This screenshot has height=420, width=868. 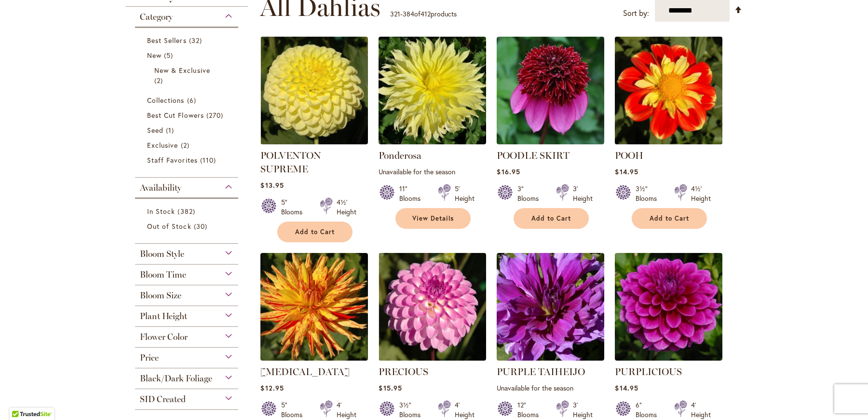 What do you see at coordinates (170, 226) in the screenshot?
I see `span: Out of Stock` at bounding box center [170, 226].